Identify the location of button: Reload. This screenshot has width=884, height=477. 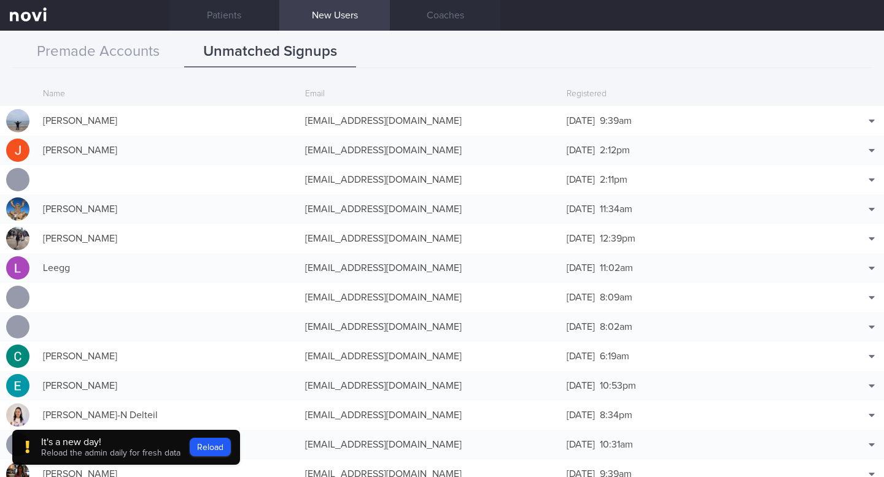
(210, 447).